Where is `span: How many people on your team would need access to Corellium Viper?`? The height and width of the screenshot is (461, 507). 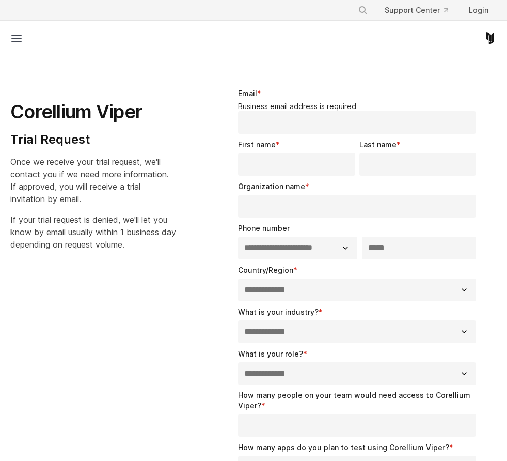
span: How many people on your team would need access to Corellium Viper? is located at coordinates (354, 400).